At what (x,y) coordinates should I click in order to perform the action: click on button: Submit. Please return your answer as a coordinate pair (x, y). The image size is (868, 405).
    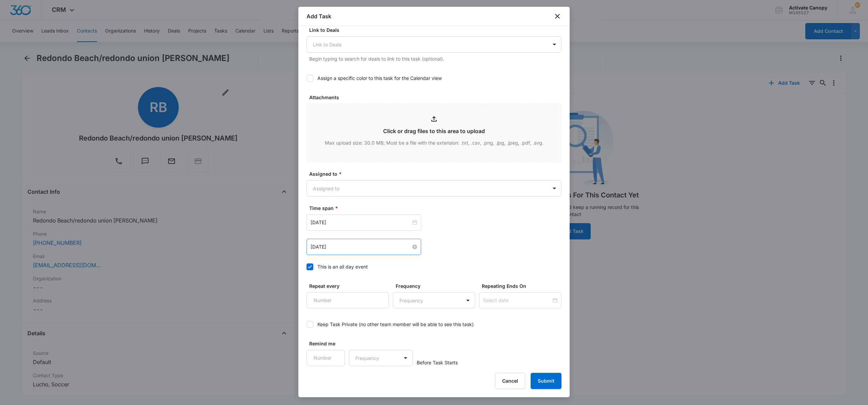
    Looking at the image, I should click on (545, 381).